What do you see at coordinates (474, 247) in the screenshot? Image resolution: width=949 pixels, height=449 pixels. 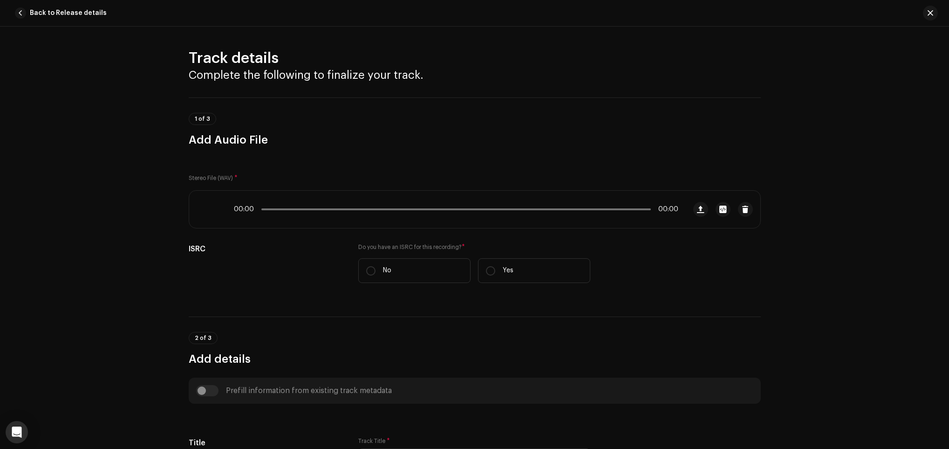 I see `label: Do you have an ISRC for this recording?` at bounding box center [474, 247].